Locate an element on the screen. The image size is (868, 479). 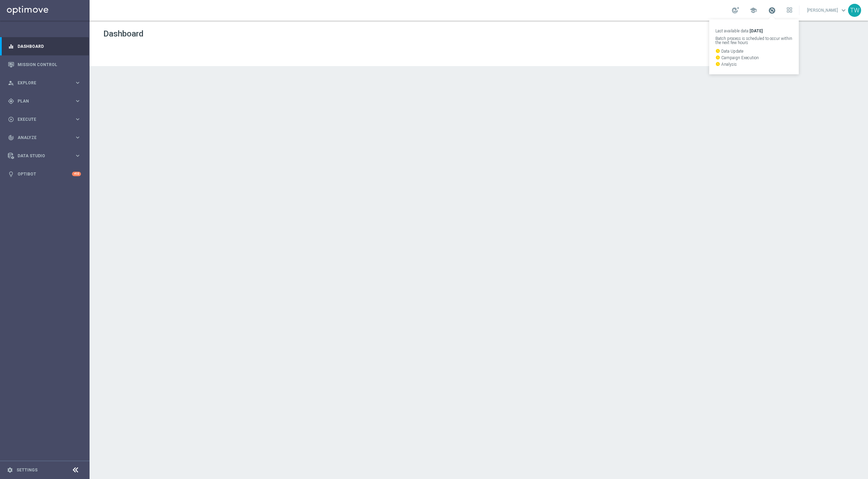
button: gps_fixed Plan keyboard_arrow_right is located at coordinates (45, 101).